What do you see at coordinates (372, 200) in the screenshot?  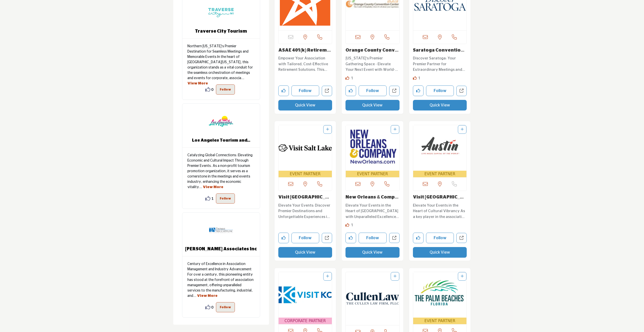 I see `a: New Orleans & Compan...` at bounding box center [372, 200].